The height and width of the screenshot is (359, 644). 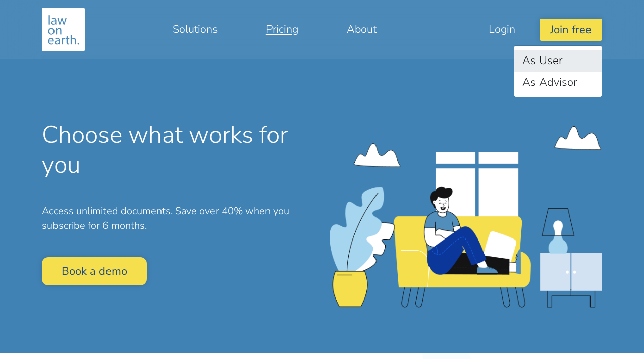 I want to click on a: Login, so click(x=502, y=30).